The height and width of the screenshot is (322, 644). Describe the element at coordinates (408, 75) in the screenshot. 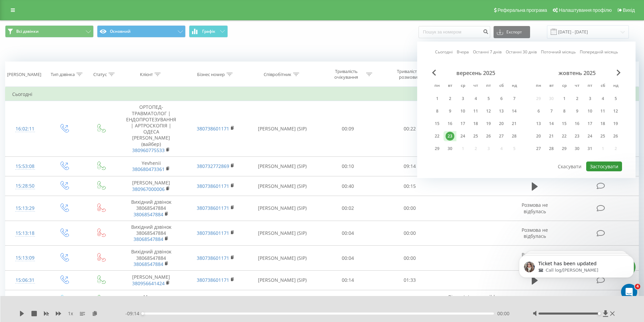

I see `div: Тривалість розмови` at that location.